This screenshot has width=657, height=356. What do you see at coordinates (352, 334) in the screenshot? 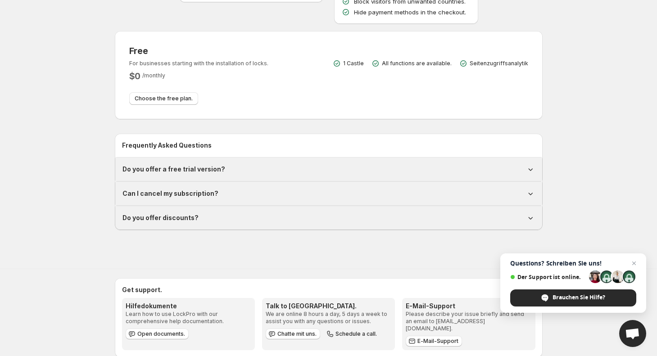
I see `button: Schedule a call.` at bounding box center [352, 334].